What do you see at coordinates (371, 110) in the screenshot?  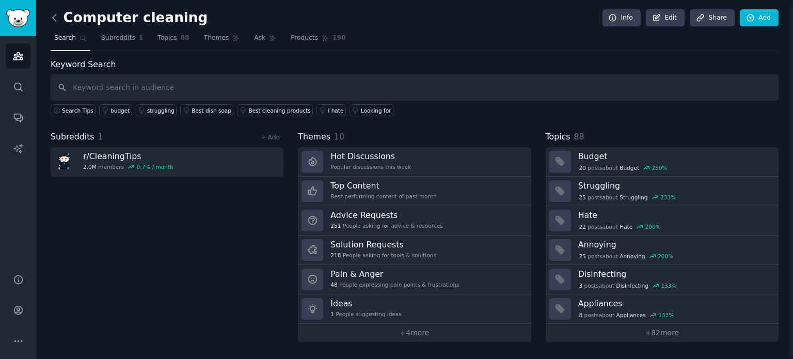 I see `a: Looking for` at bounding box center [371, 110].